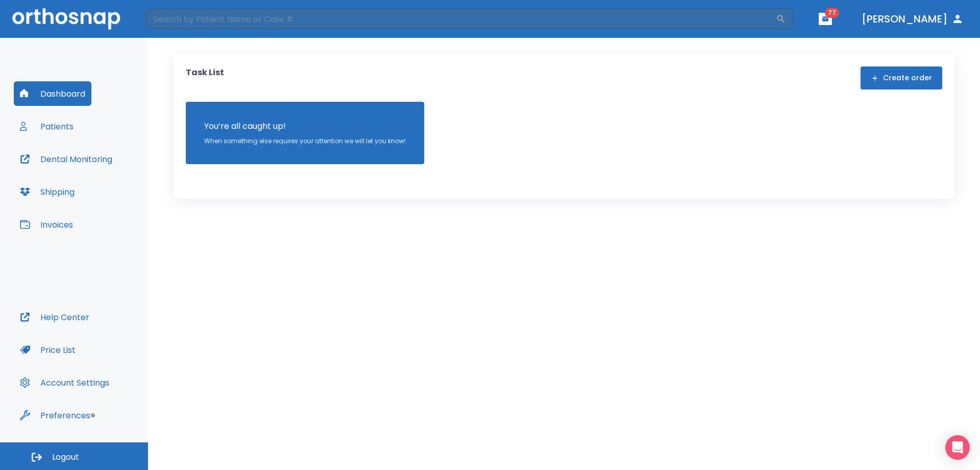 The height and width of the screenshot is (470, 980). Describe the element at coordinates (461, 19) in the screenshot. I see `input: Search by Patient Name or Case #` at that location.